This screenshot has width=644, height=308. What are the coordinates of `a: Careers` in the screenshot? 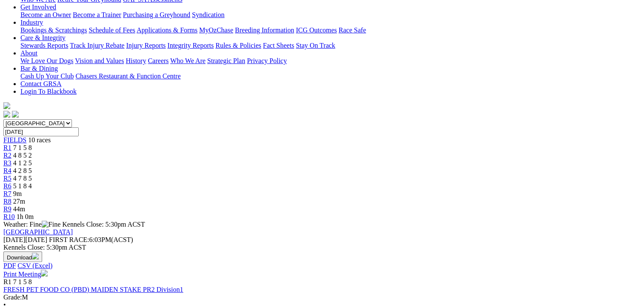 It's located at (158, 60).